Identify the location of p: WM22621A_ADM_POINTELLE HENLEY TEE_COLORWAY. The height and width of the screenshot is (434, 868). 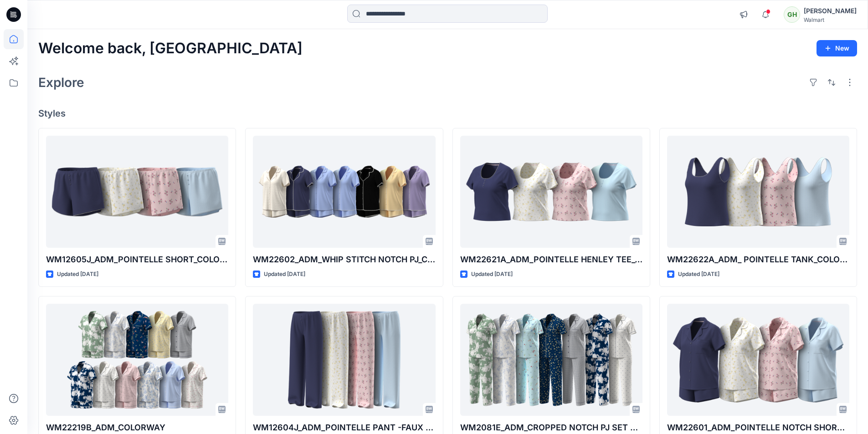
(551, 260).